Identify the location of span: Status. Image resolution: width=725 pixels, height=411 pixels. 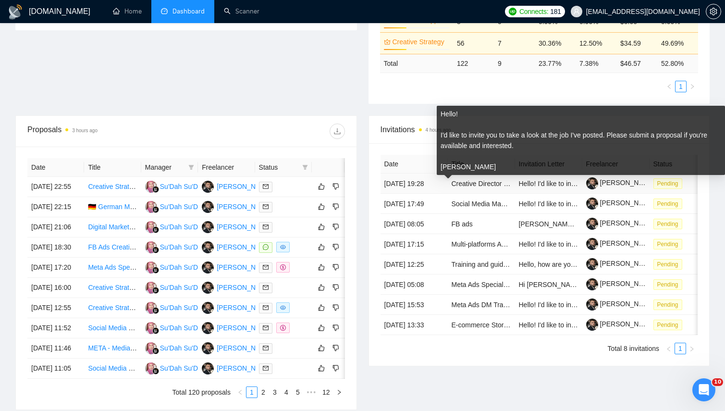
(279, 167).